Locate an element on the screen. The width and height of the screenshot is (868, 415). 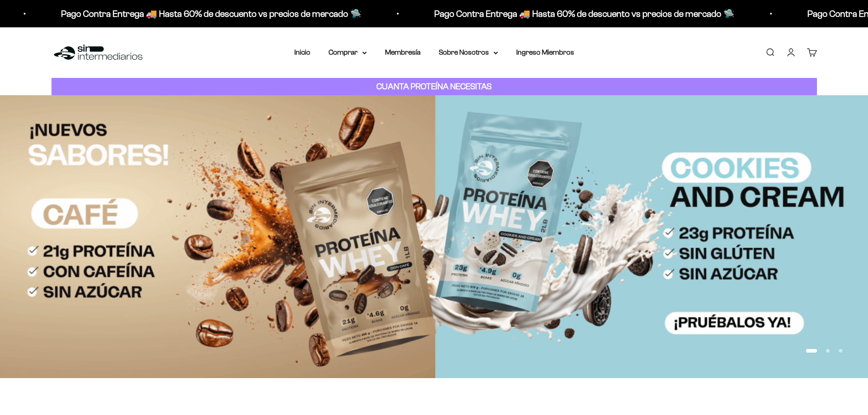
a: Inicio is located at coordinates (302, 52).